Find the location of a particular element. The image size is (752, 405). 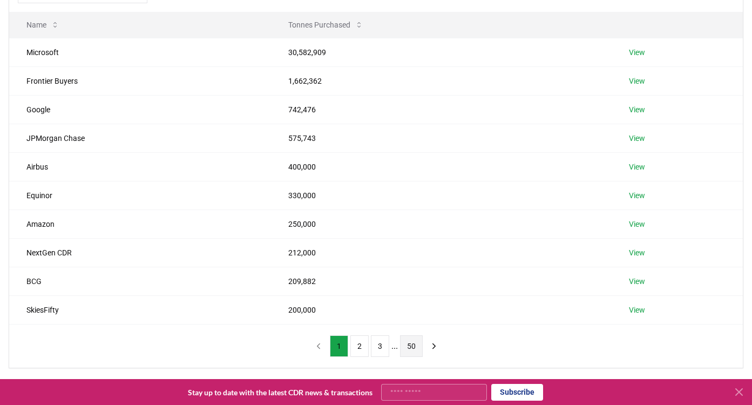

td: Google is located at coordinates (140, 109).